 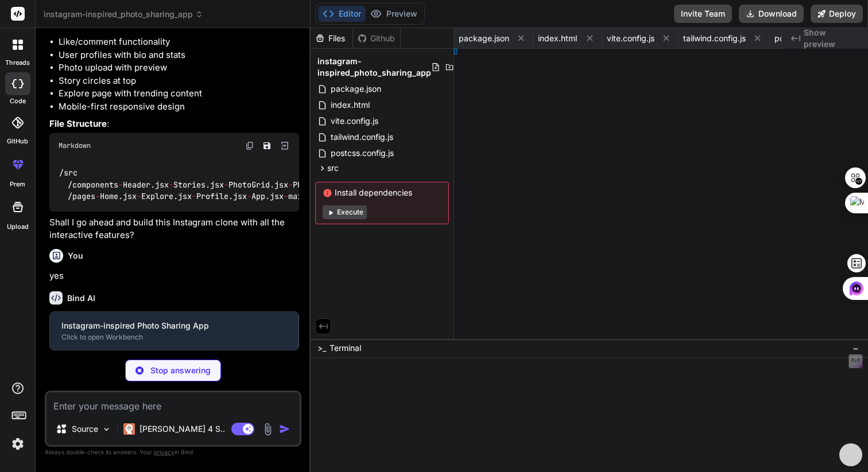 I want to click on label: code, so click(x=18, y=101).